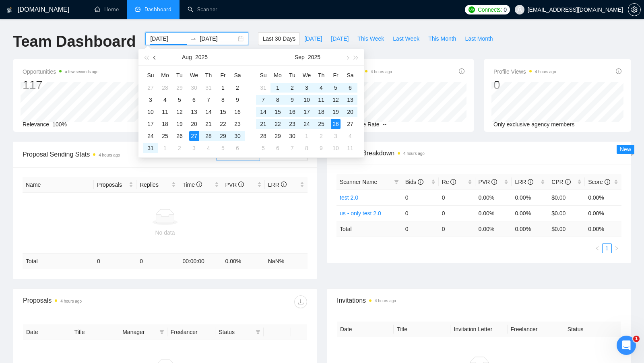  Describe the element at coordinates (10, 10) in the screenshot. I see `img: logo` at that location.